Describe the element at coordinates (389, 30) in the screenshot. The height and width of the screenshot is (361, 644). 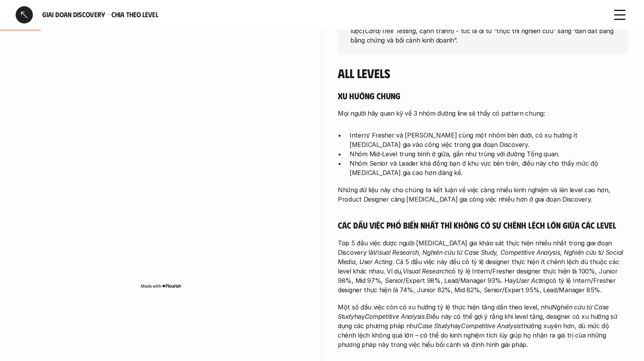
I see `em: (Card/Tree Testing` at that location.